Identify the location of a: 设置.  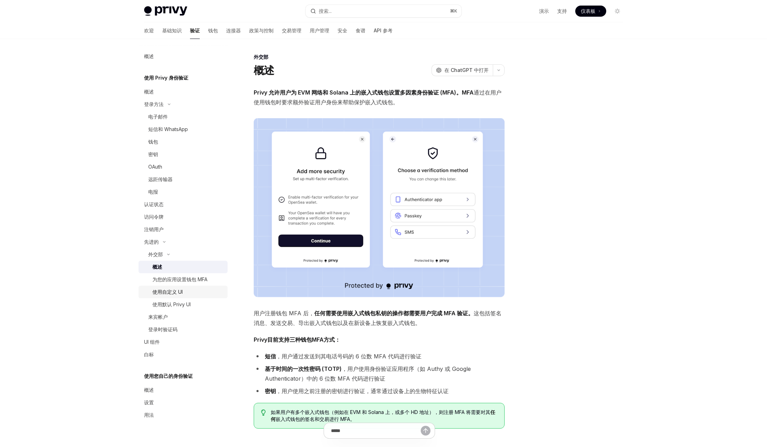
(183, 403).